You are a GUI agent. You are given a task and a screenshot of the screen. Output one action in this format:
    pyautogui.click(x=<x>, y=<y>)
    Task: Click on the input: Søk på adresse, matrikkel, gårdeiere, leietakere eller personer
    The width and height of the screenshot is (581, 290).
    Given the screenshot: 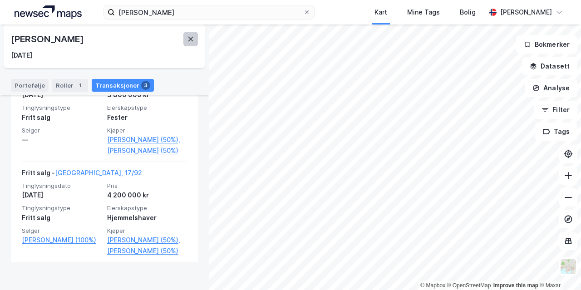 What is the action you would take?
    pyautogui.click(x=209, y=12)
    